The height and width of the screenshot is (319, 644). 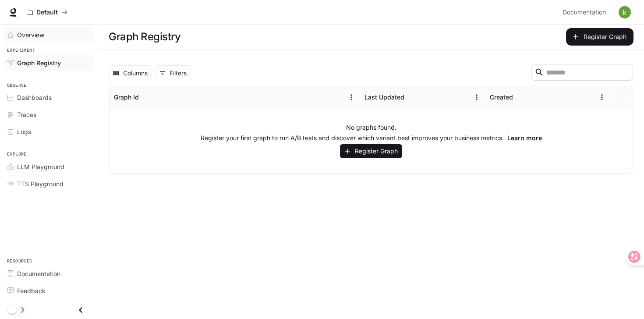 What do you see at coordinates (625, 12) in the screenshot?
I see `img: User avatar` at bounding box center [625, 12].